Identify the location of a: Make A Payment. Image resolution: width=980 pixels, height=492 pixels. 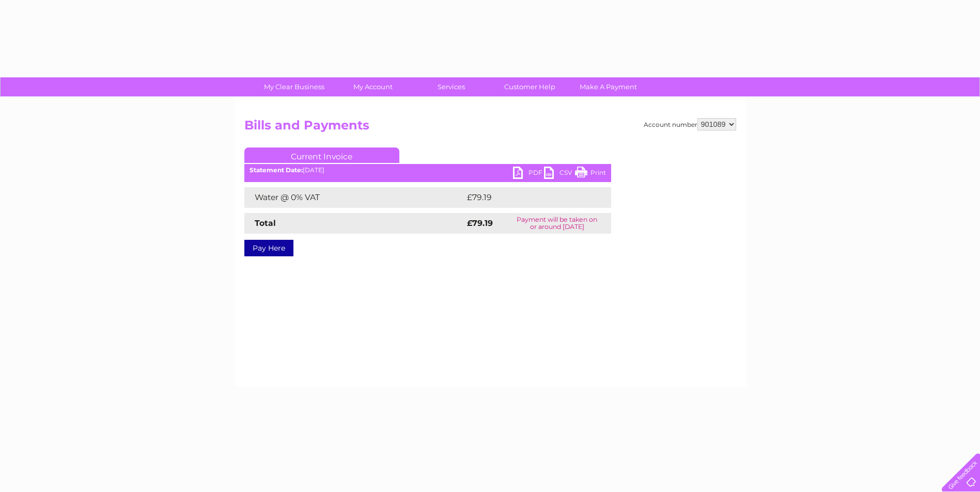
(607, 86).